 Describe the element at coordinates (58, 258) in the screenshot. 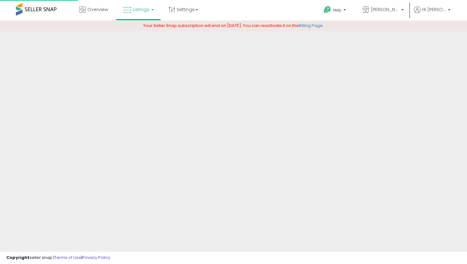

I see `div: seller snap | |` at that location.